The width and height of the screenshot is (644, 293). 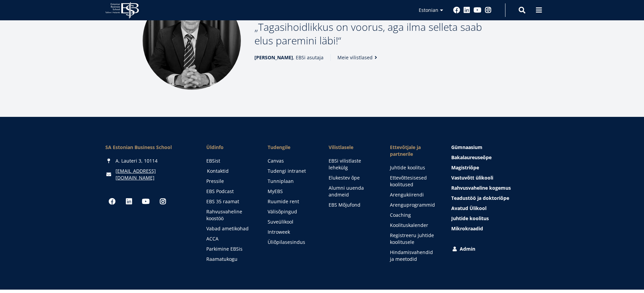 What do you see at coordinates (291, 212) in the screenshot?
I see `a: Välisõpingud` at bounding box center [291, 212].